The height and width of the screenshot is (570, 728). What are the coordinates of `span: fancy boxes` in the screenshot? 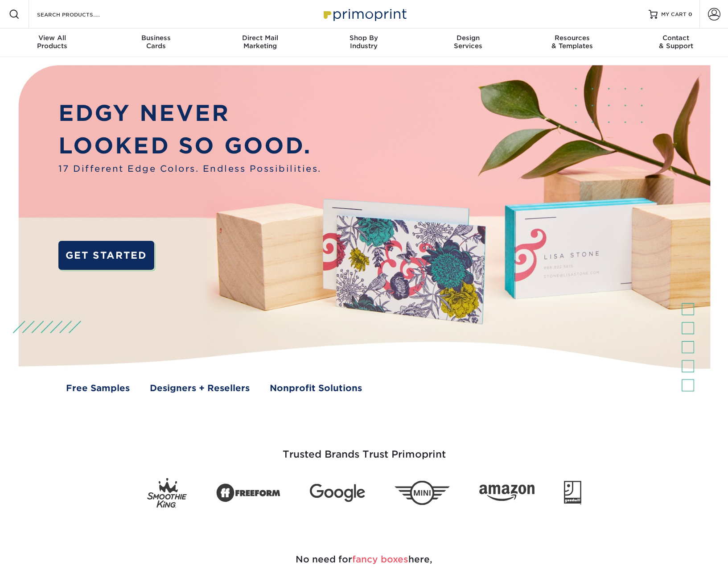 It's located at (380, 560).